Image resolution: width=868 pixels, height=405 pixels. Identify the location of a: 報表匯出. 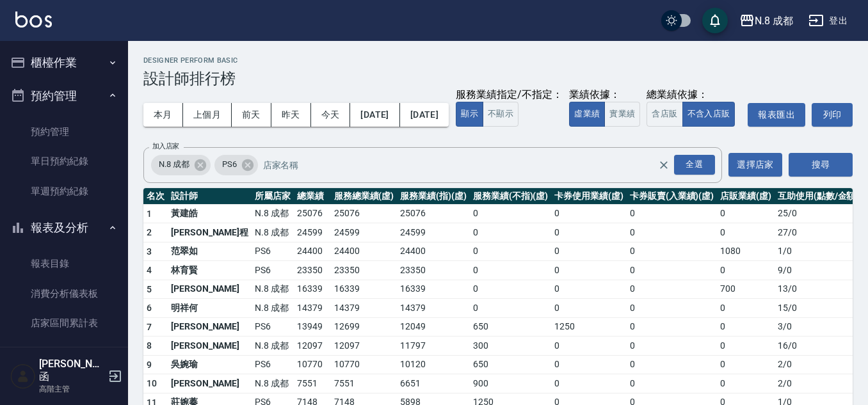
(776, 115).